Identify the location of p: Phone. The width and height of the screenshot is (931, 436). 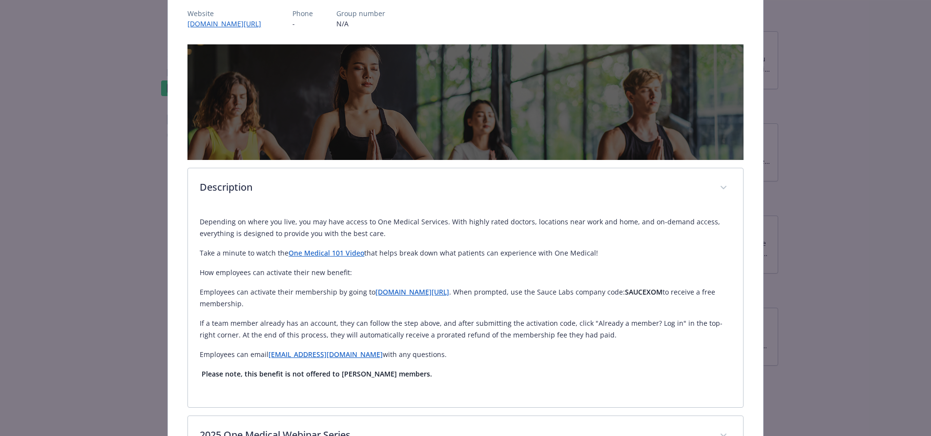
(303, 13).